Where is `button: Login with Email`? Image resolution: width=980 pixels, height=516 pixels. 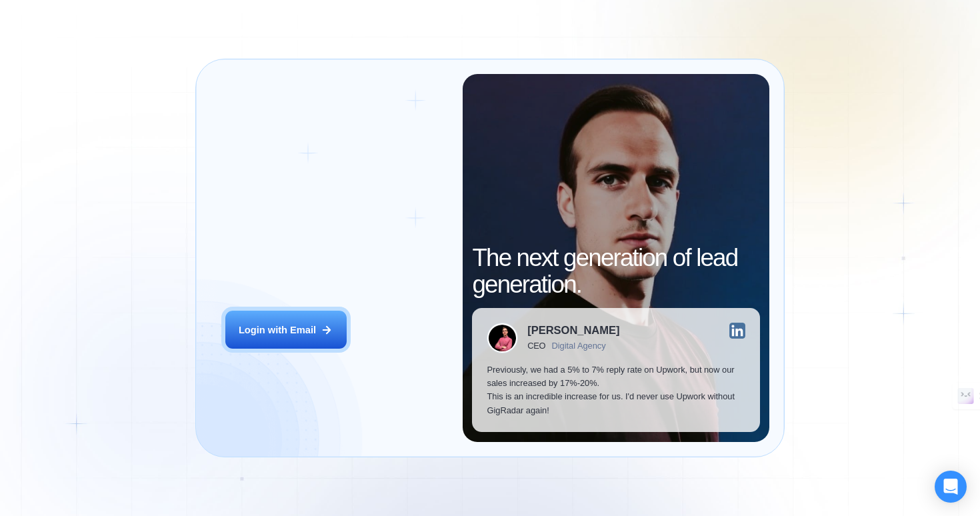
button: Login with Email is located at coordinates (286, 330).